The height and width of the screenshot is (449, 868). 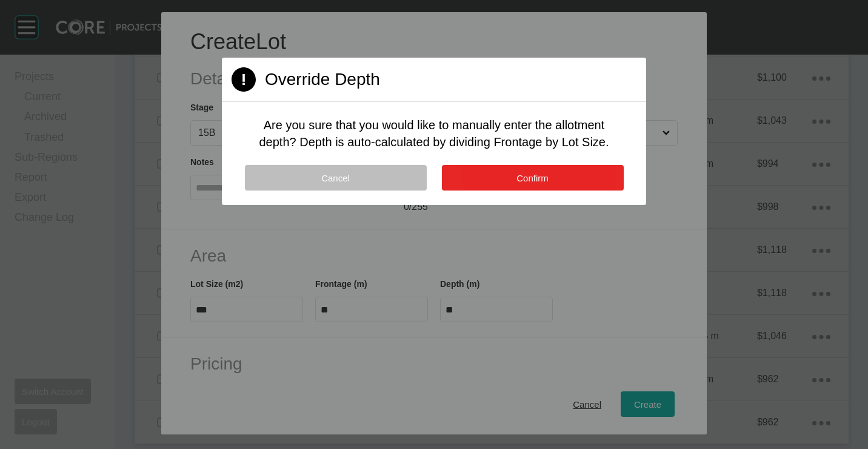 I want to click on p: Are you sure that you would like to manually enter the allotment depth? Depth is auto-calculated ..., so click(x=434, y=133).